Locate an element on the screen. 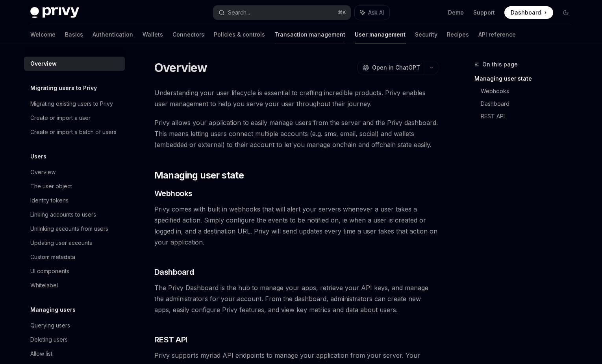 This screenshot has height=364, width=602. a: Policies & controls is located at coordinates (239, 35).